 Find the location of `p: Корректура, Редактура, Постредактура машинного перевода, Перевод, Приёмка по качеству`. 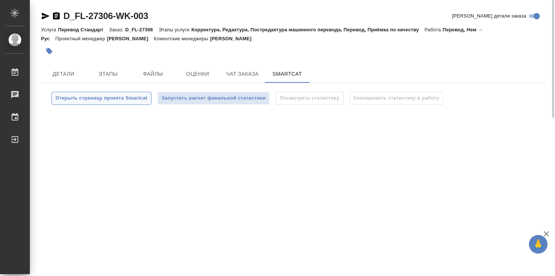

p: Корректура, Редактура, Постредактура машинного перевода, Перевод, Приёмка по качеству is located at coordinates (308, 29).